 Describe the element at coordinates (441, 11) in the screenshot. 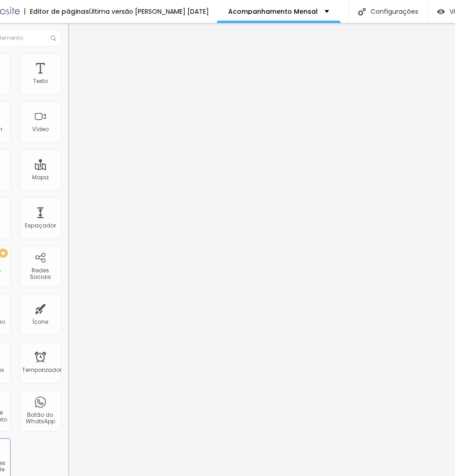

I see `img: view-1.svg` at that location.